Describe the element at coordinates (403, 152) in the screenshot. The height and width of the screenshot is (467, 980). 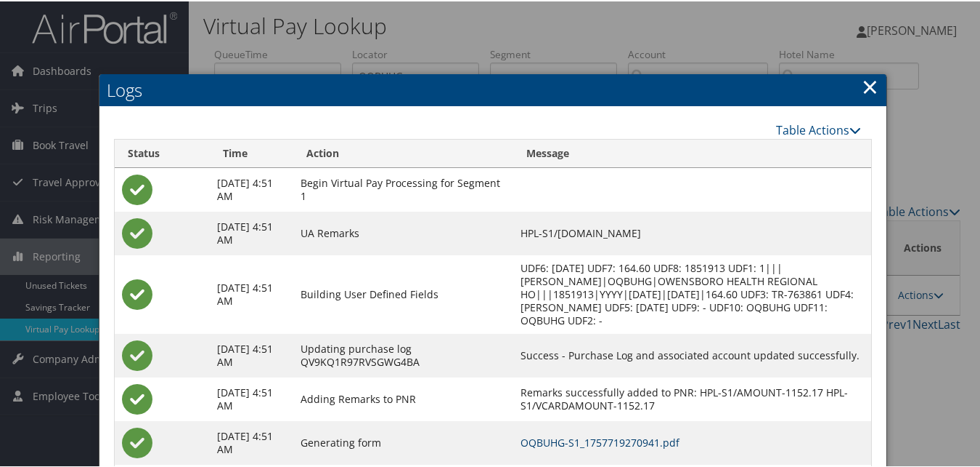
I see `th: Action: activate to sort column ascending` at that location.